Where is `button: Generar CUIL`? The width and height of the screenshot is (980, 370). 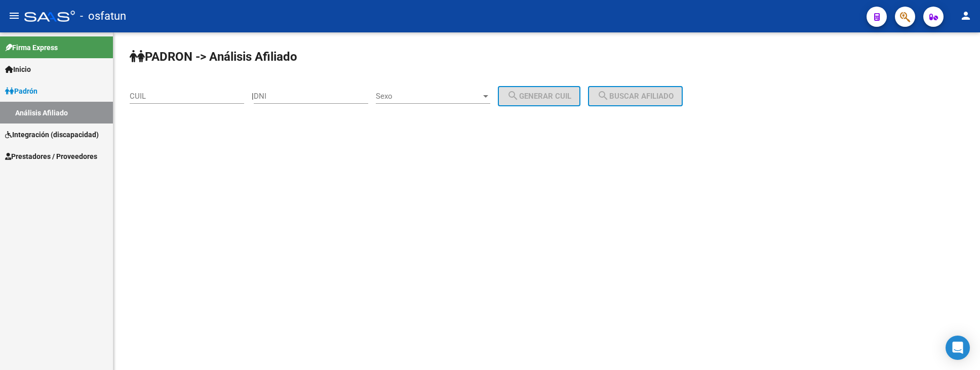 button: Generar CUIL is located at coordinates (539, 96).